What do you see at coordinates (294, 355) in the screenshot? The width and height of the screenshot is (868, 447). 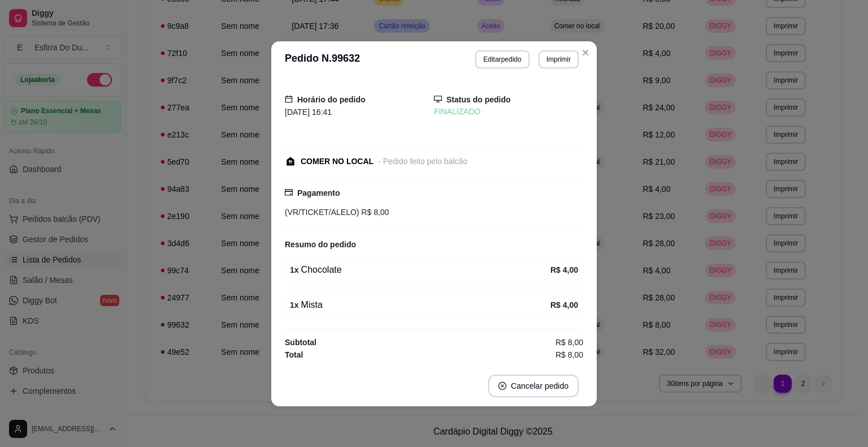 I see `strong: Total` at bounding box center [294, 355].